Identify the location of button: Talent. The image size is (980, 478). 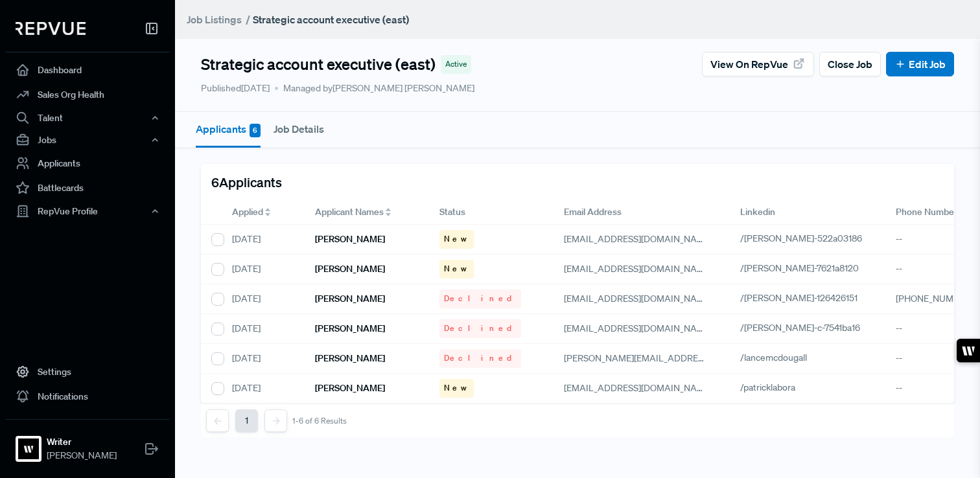
(87, 118).